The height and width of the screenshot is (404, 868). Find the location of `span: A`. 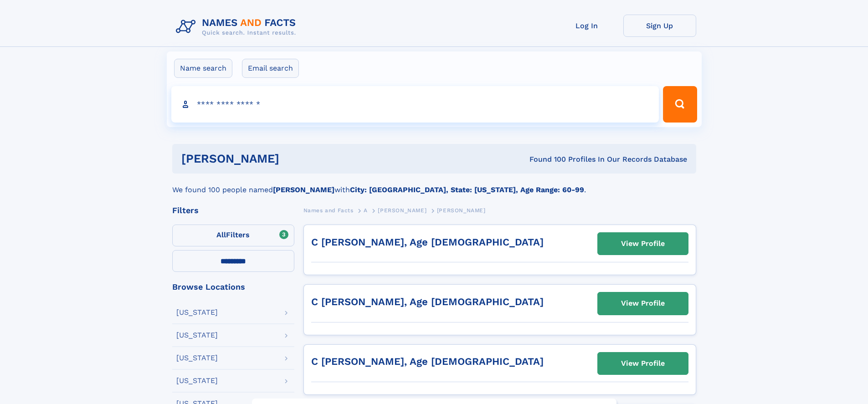

span: A is located at coordinates (365, 210).